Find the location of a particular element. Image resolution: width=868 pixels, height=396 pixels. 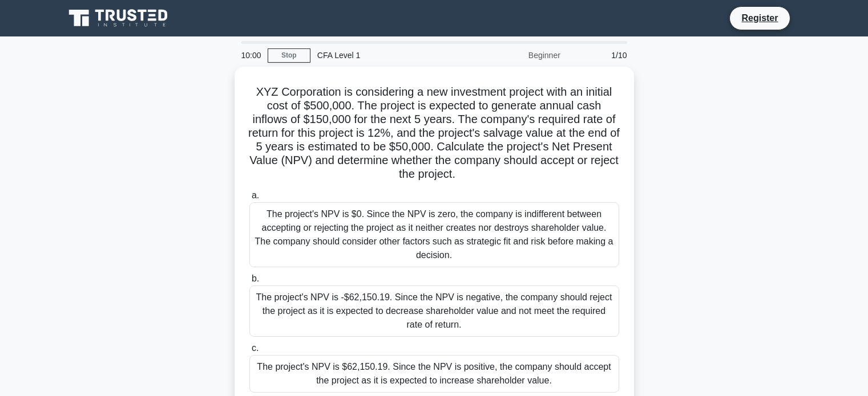

a: Stop is located at coordinates (289, 55).